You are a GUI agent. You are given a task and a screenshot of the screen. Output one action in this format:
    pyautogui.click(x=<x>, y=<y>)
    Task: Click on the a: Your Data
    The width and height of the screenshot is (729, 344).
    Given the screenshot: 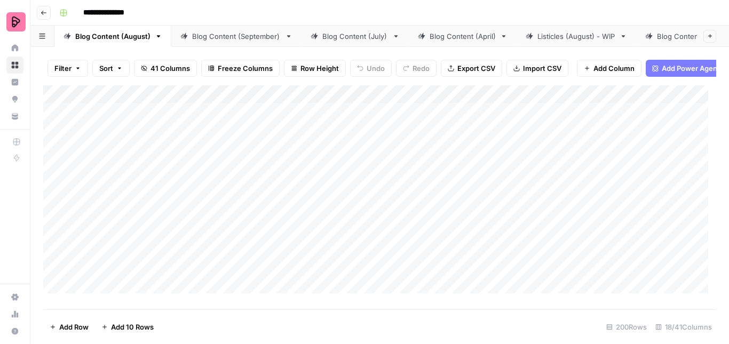 What is the action you would take?
    pyautogui.click(x=15, y=116)
    